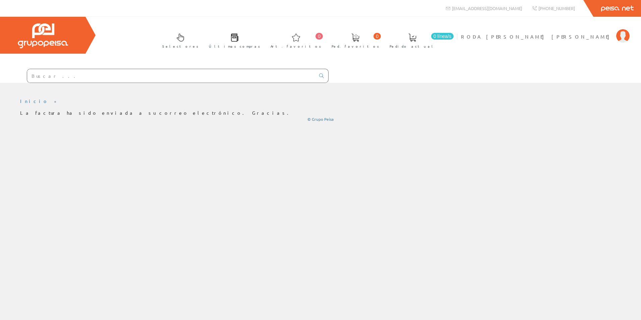 The image size is (641, 320). Describe the element at coordinates (296, 46) in the screenshot. I see `span: Art. favoritos` at that location.